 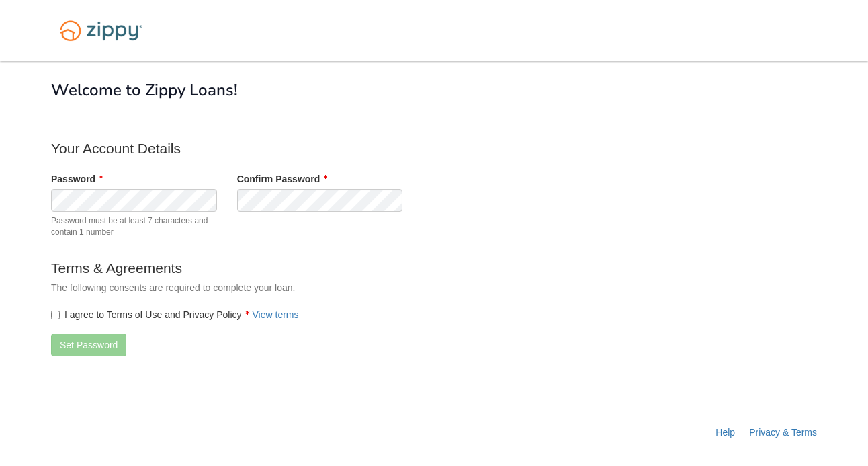 I want to click on a: Privacy & Terms, so click(x=783, y=432).